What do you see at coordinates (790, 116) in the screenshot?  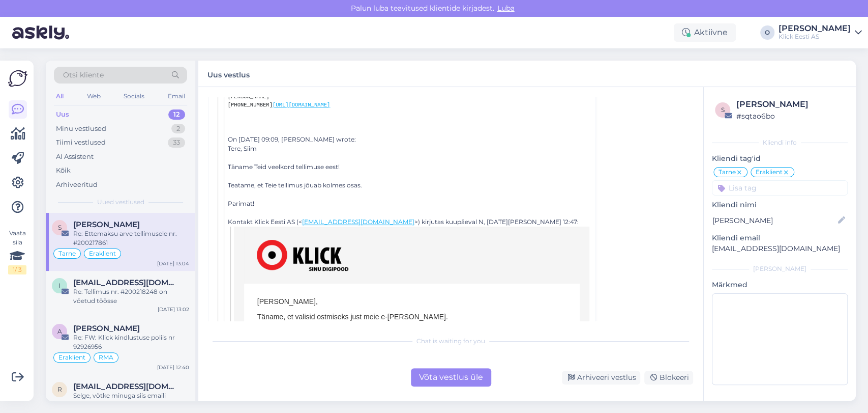 I see `div: # sqtao6bo` at bounding box center [790, 116].